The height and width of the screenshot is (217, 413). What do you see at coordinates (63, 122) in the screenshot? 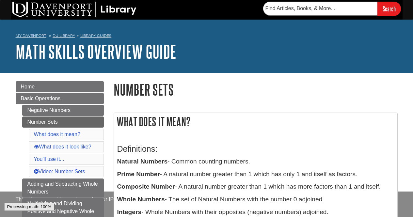
I see `a: Number Sets` at bounding box center [63, 122].